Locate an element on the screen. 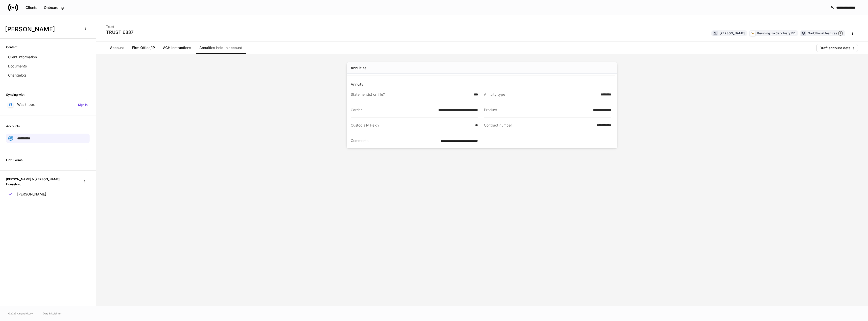 This screenshot has height=321, width=868. div: Statement(s) on file? is located at coordinates (411, 95).